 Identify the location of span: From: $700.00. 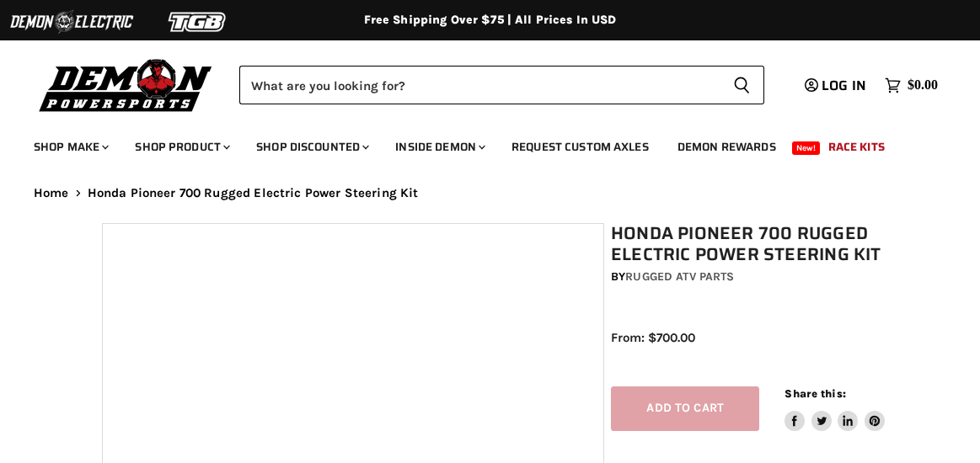
(653, 338).